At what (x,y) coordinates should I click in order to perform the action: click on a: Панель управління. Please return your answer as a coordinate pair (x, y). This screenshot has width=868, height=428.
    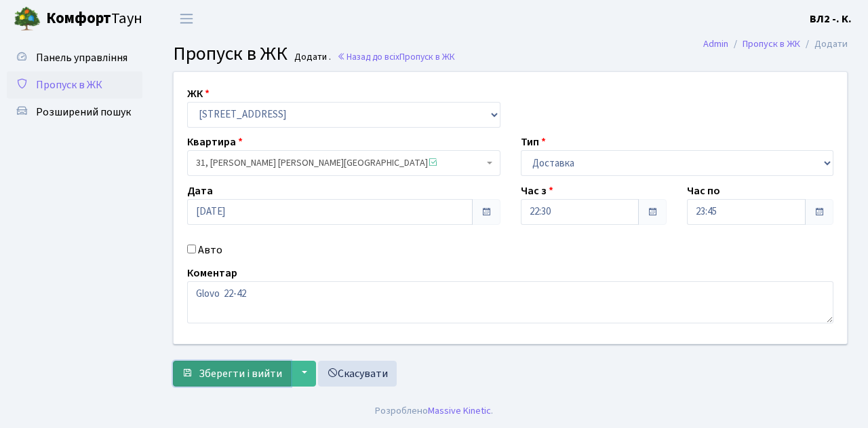
    Looking at the image, I should click on (75, 57).